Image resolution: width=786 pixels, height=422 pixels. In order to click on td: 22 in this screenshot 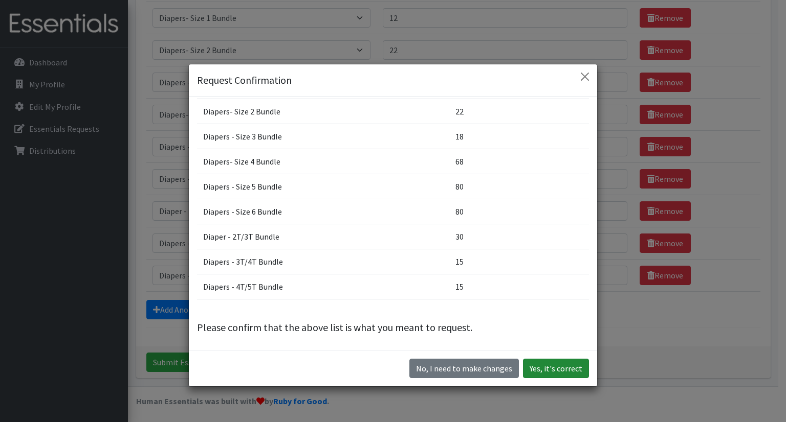, I will do `click(519, 111)`.